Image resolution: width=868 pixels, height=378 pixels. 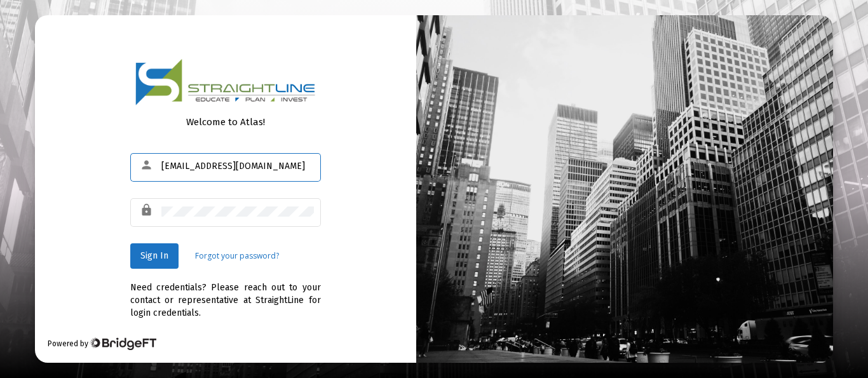 What do you see at coordinates (123, 344) in the screenshot?
I see `img: Bridge Financial Technology Logo` at bounding box center [123, 344].